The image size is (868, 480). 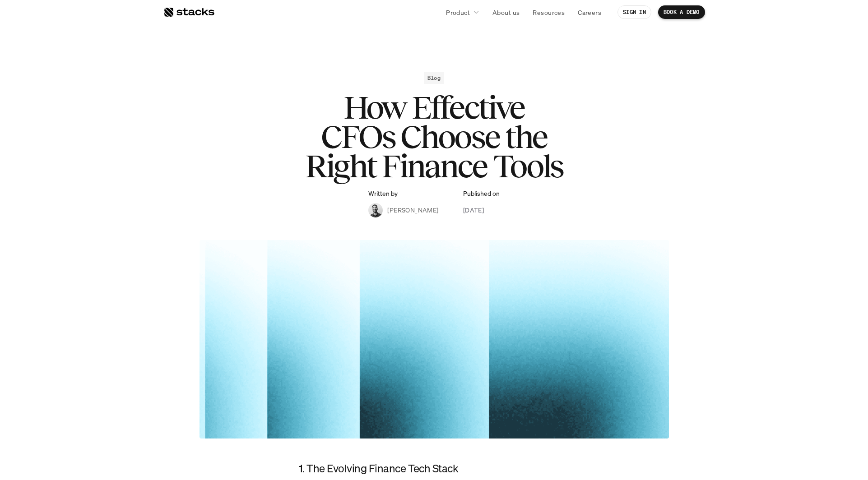 What do you see at coordinates (434, 137) in the screenshot?
I see `h1: How Effective CFOs Choose the Right Finance Tools` at bounding box center [434, 137].